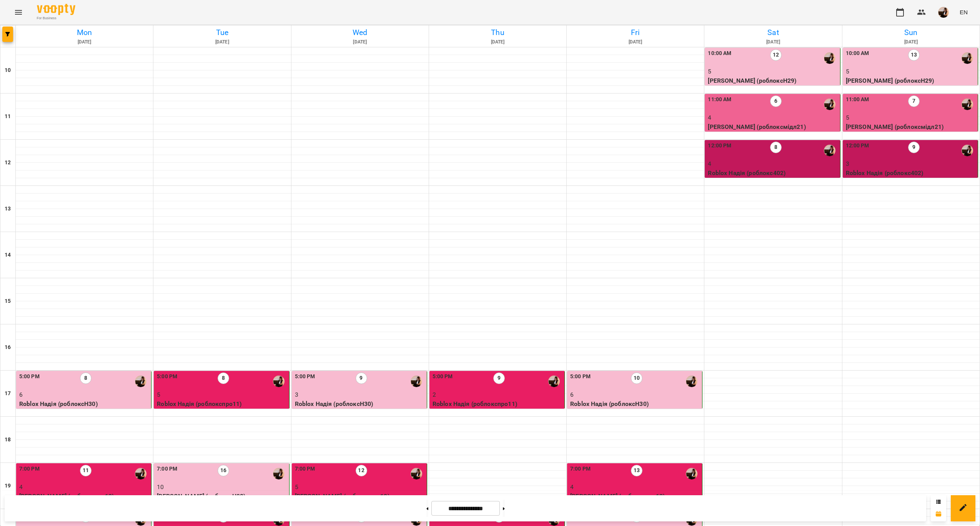 The height and width of the screenshot is (526, 980). Describe the element at coordinates (498, 394) in the screenshot. I see `p: 2` at that location.